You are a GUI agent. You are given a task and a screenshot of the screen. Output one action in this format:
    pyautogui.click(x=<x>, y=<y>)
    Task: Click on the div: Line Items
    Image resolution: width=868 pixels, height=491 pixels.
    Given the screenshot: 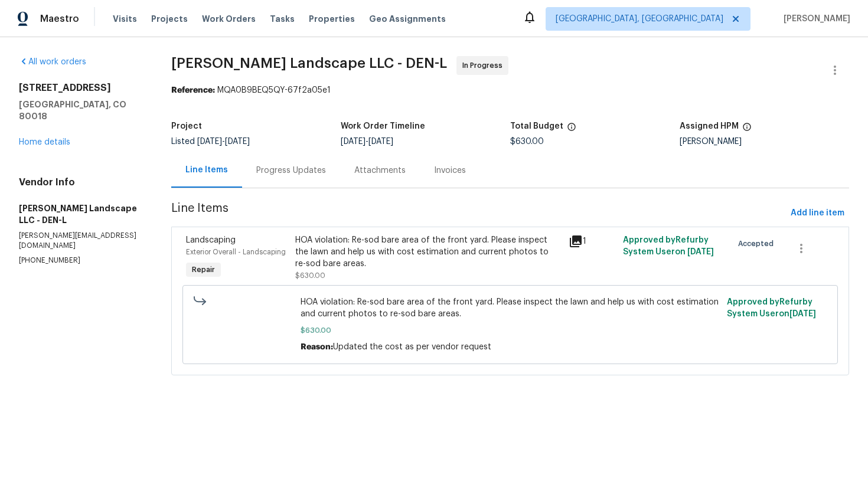 What is the action you would take?
    pyautogui.click(x=207, y=170)
    